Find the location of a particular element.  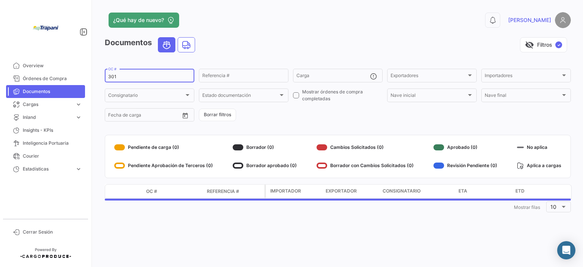

div: Cambios Solicitados (0) is located at coordinates (365, 147).